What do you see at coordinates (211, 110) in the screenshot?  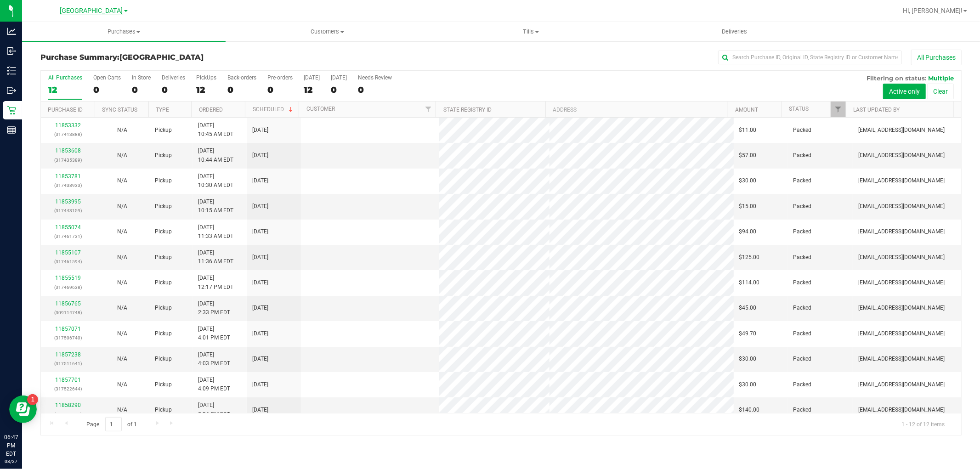 I see `a: Ordered` at bounding box center [211, 110].